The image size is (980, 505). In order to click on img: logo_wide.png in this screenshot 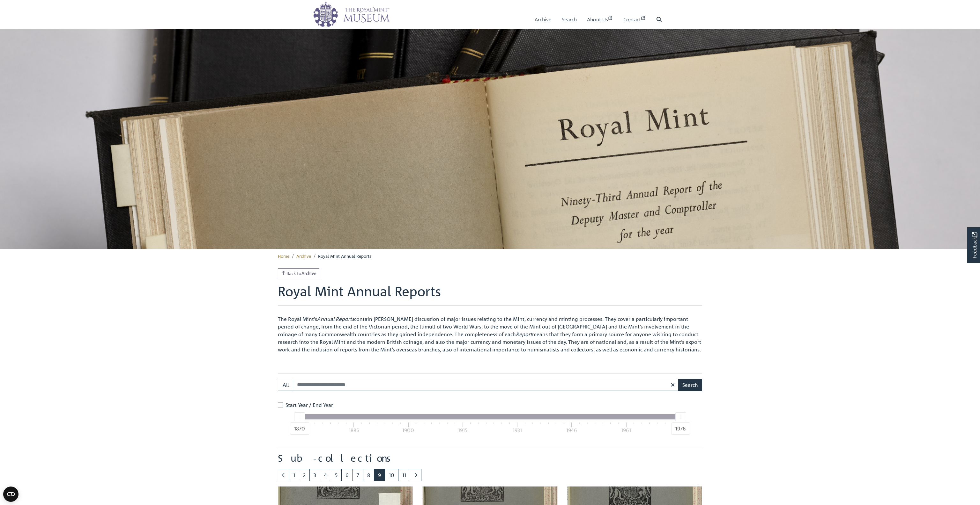, I will do `click(351, 14)`.